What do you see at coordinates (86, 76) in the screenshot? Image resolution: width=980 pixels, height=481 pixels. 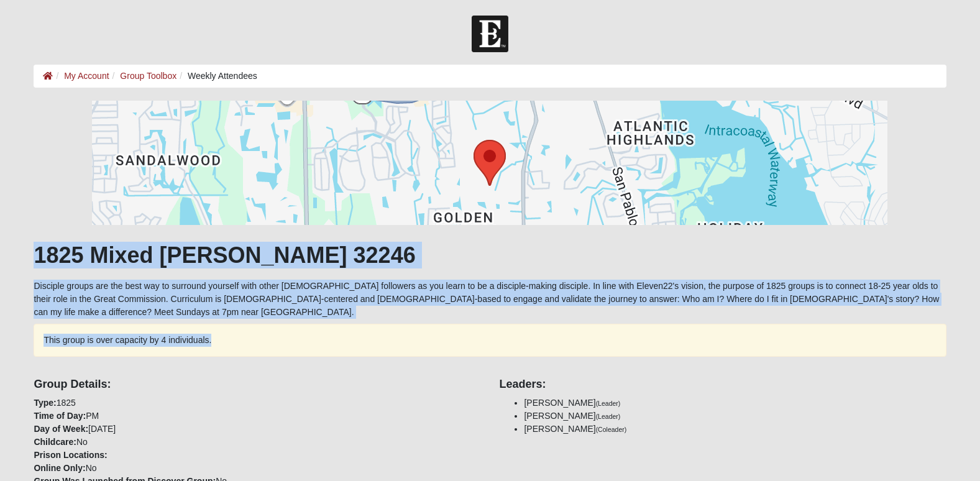 I see `a: My Account` at bounding box center [86, 76].